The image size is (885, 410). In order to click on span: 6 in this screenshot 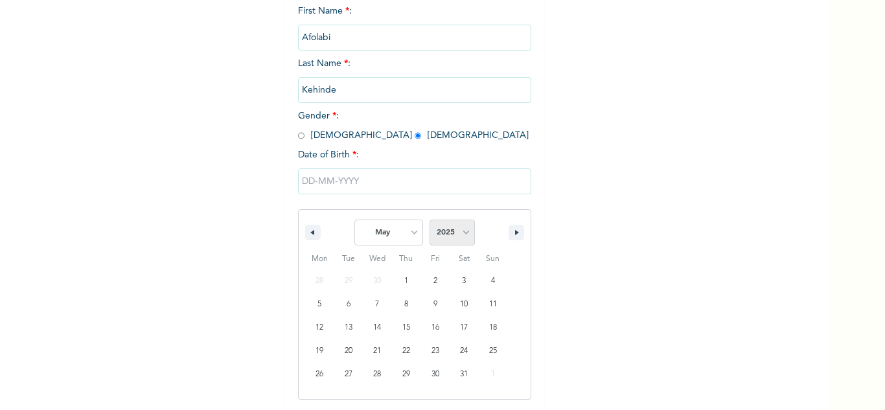, I will do `click(349, 305)`.